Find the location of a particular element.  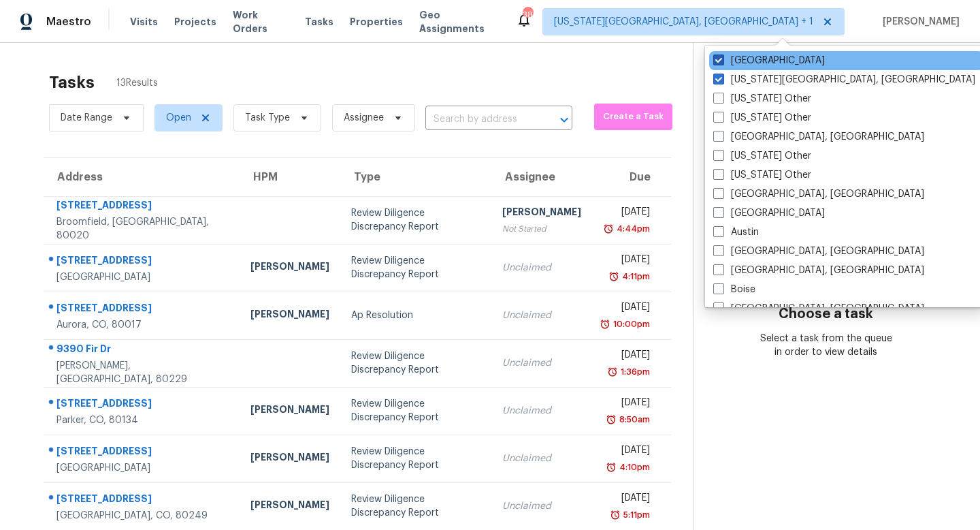

th: Type is located at coordinates (416, 177).